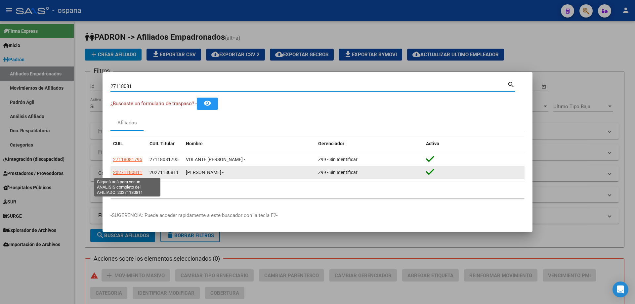  Describe the element at coordinates (318, 190) in the screenshot. I see `div: 2 total` at that location.